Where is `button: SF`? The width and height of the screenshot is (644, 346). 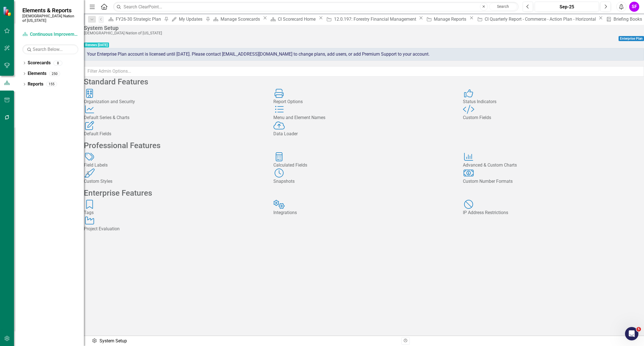
button: SF is located at coordinates (634, 7).